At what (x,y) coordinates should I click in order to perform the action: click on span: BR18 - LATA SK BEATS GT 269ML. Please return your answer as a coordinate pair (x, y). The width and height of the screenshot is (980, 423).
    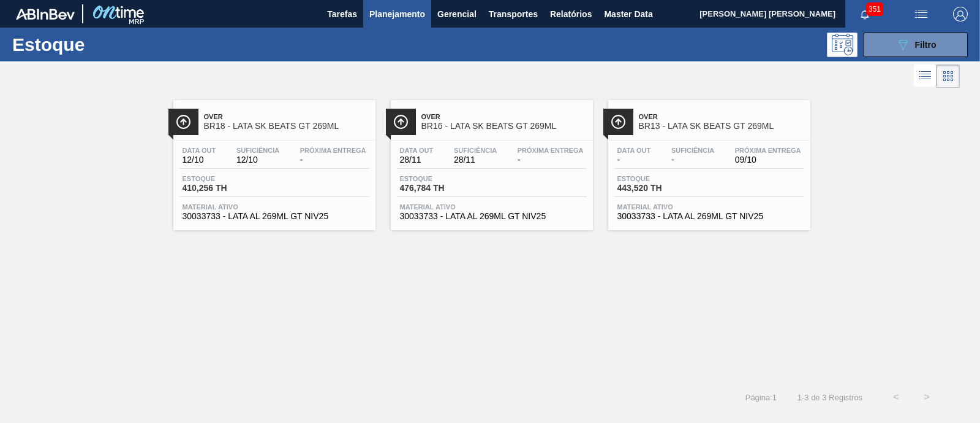
    Looking at the image, I should click on (287, 126).